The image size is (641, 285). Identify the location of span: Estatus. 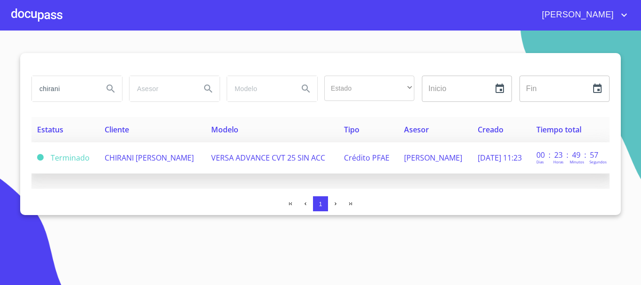
(50, 130).